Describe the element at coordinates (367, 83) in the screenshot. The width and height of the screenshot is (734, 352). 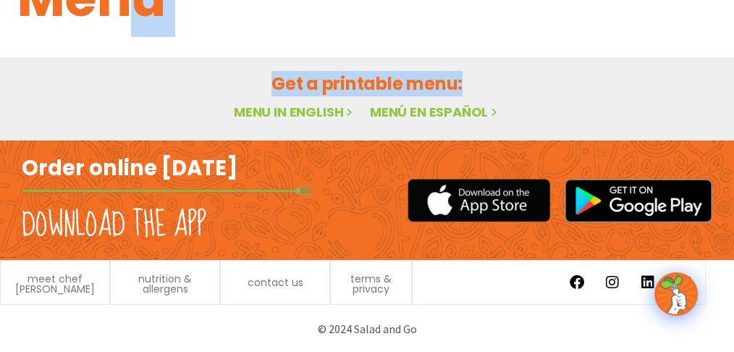
I see `h2: Get a printable menu:` at that location.